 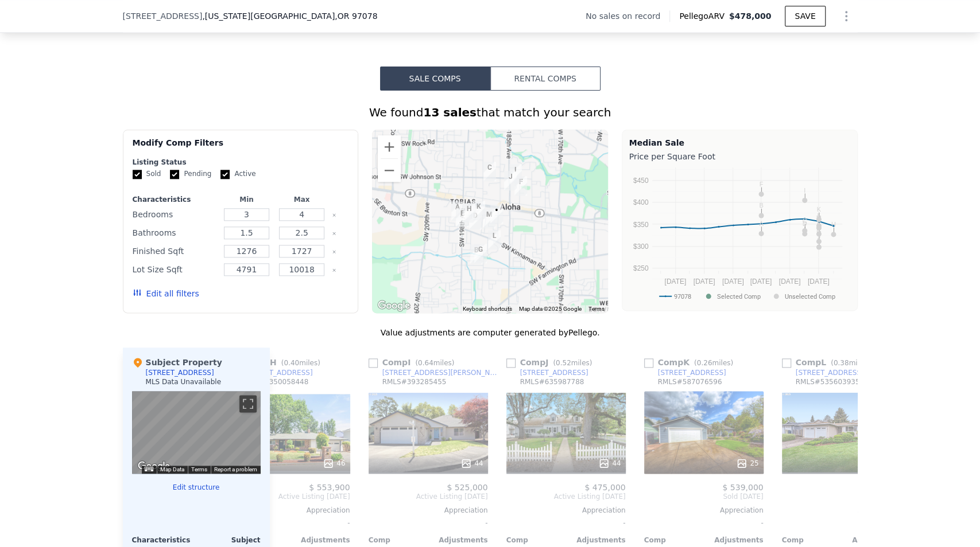 What do you see at coordinates (487, 309) in the screenshot?
I see `button: Keyboard shortcuts` at bounding box center [487, 309].